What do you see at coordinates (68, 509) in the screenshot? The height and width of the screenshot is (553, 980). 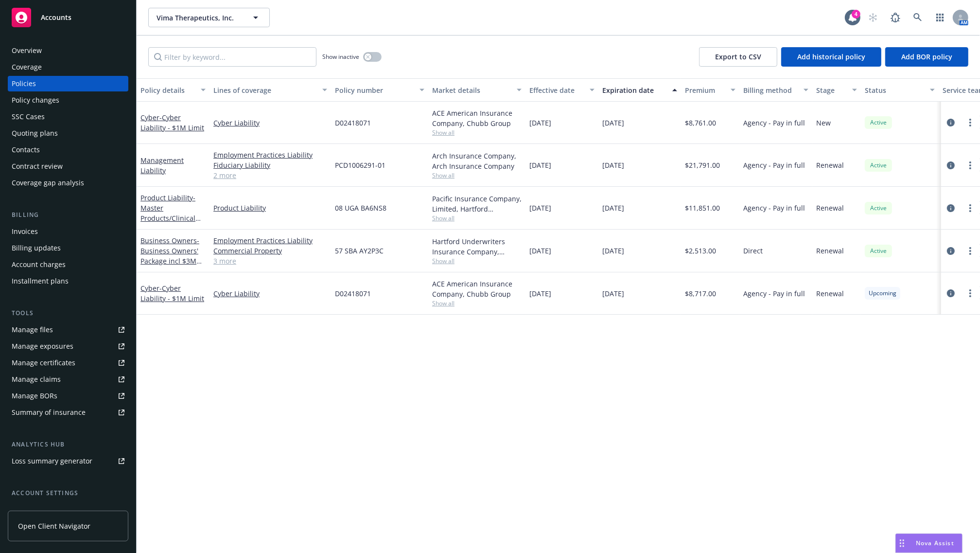 I see `a: Service team` at bounding box center [68, 509].